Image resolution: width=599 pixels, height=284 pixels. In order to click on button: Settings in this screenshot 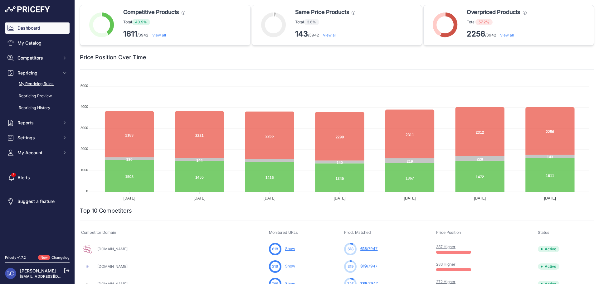, I will do `click(37, 138)`.